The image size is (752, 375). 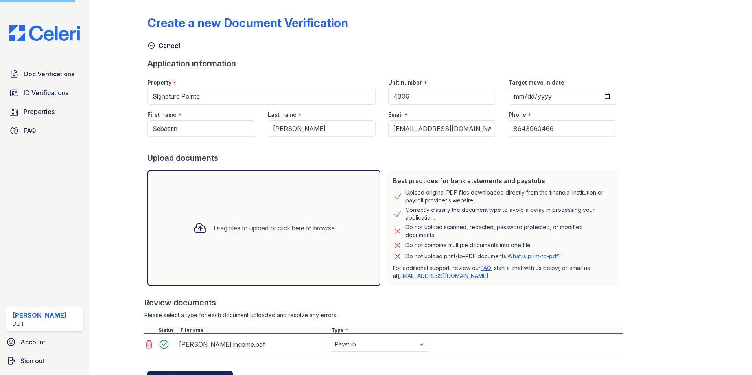 What do you see at coordinates (282, 115) in the screenshot?
I see `label: Last name` at bounding box center [282, 115].